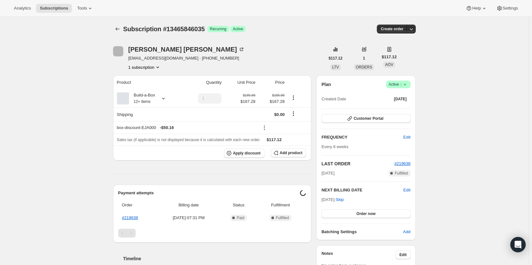  Describe the element at coordinates (272, 82) in the screenshot. I see `th: Price` at that location.